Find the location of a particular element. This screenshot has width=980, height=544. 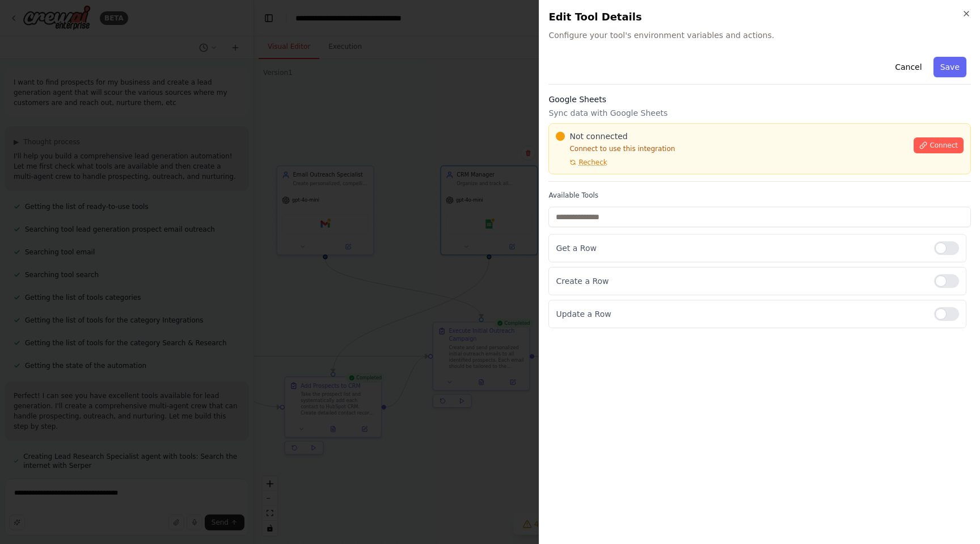

button: Connect is located at coordinates (939, 145).